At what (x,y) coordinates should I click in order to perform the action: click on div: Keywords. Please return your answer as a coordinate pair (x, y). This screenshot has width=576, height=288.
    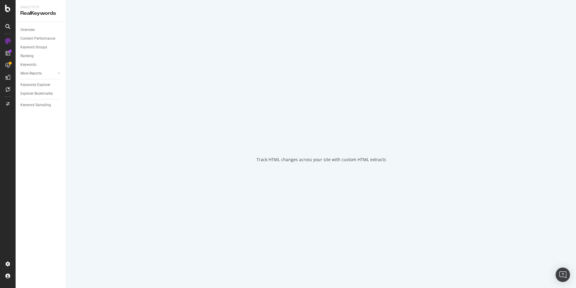
    Looking at the image, I should click on (28, 65).